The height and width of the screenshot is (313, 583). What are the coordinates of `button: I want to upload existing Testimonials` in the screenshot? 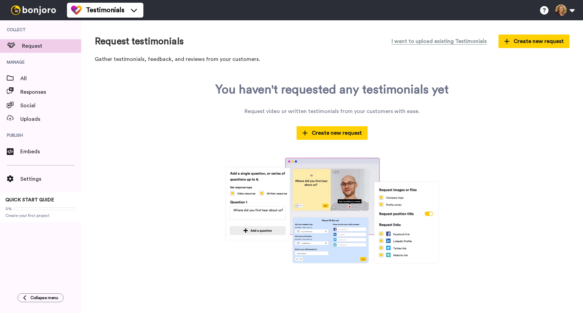 It's located at (439, 41).